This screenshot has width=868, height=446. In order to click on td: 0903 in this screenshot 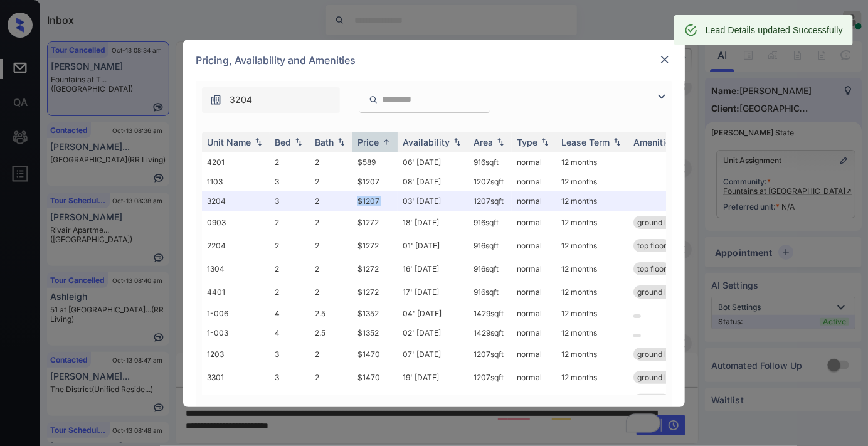, I will do `click(236, 222)`.